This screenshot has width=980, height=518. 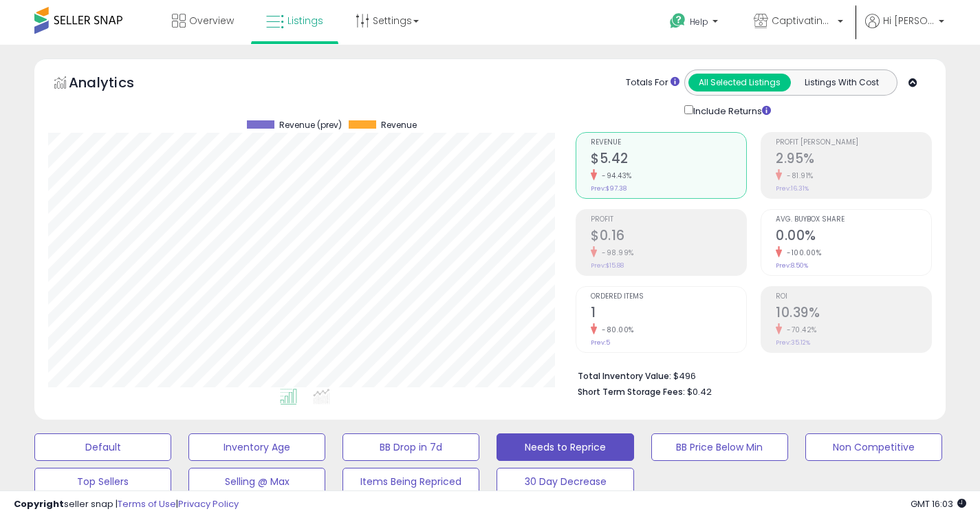 I want to click on h2: 10.39%, so click(x=853, y=314).